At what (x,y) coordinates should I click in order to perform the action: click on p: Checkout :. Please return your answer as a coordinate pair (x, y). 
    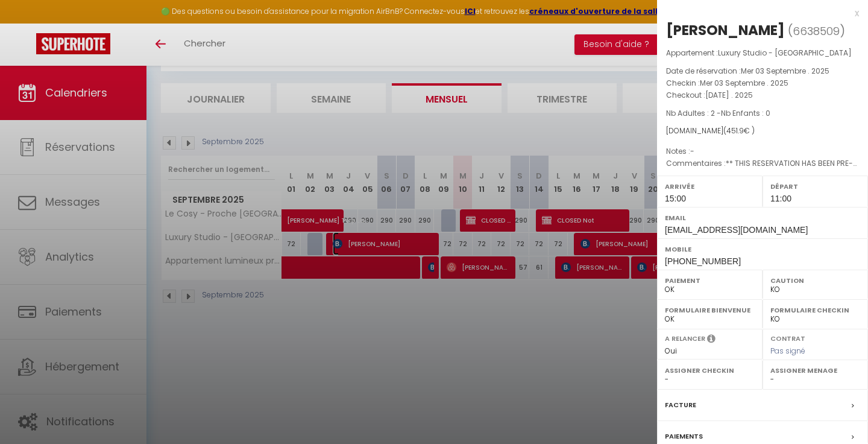
    Looking at the image, I should click on (762, 95).